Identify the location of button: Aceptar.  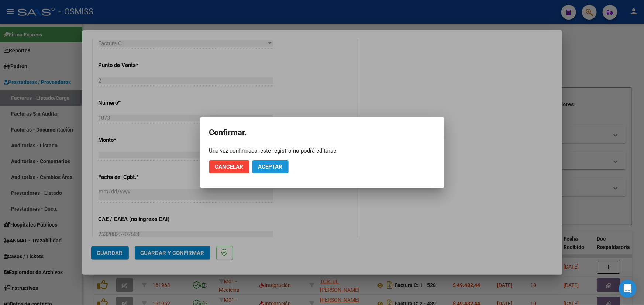
(270, 167).